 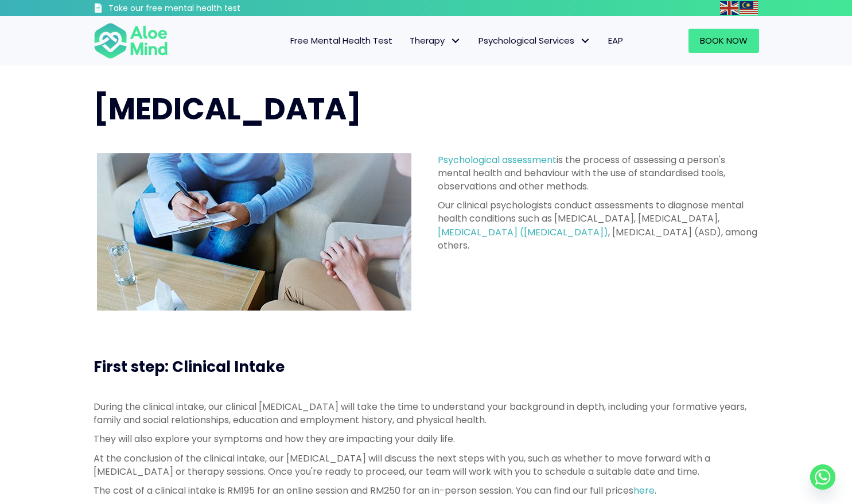 I want to click on a: here, so click(x=644, y=490).